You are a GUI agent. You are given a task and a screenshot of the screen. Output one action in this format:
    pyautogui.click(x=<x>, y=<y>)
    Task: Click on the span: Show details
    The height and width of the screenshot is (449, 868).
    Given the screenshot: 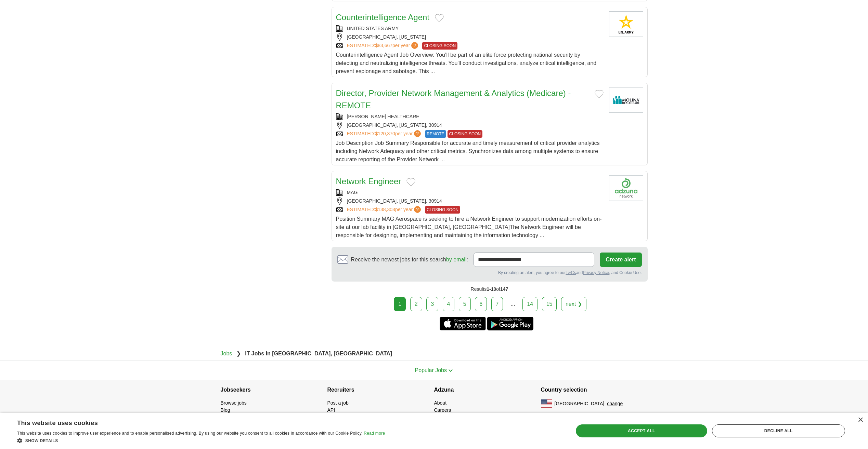 What is the action you would take?
    pyautogui.click(x=42, y=441)
    